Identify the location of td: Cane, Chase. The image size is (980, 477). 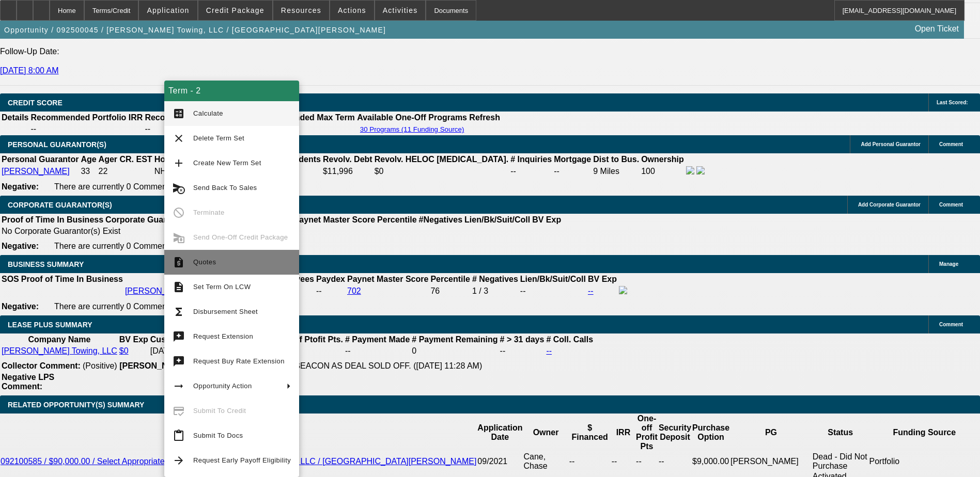
(546, 462).